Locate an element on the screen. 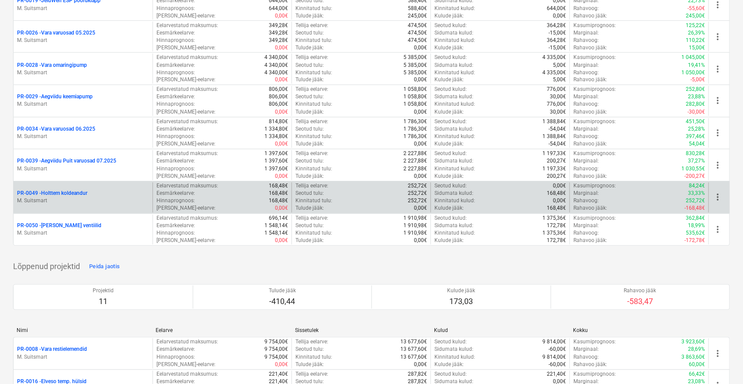  div: PR-0039 -Aegviidu Puit varuosad 07.2025M. Suitsmart is located at coordinates (83, 165).